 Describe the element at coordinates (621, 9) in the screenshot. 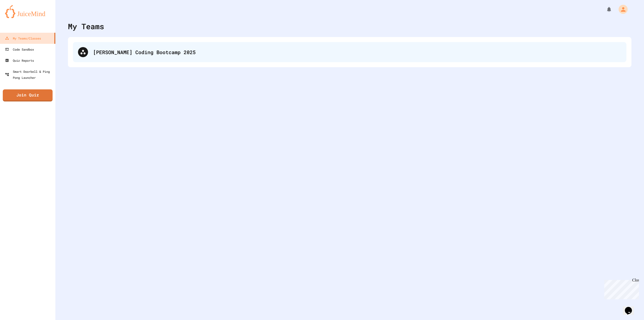

I see `div: My Account` at that location.